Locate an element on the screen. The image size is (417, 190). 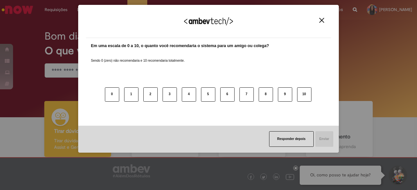
button: Responder depois is located at coordinates (291, 139).